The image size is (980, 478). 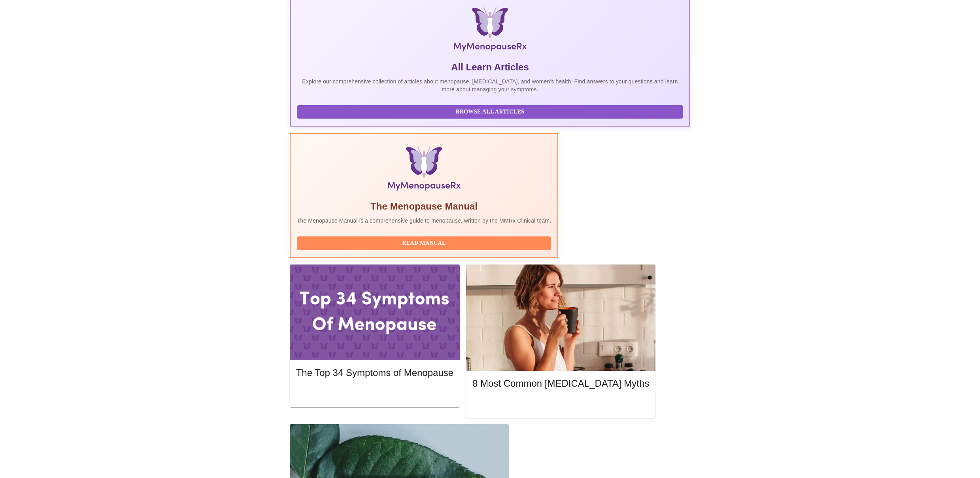 What do you see at coordinates (424, 243) in the screenshot?
I see `span: Read Manual` at bounding box center [424, 243].